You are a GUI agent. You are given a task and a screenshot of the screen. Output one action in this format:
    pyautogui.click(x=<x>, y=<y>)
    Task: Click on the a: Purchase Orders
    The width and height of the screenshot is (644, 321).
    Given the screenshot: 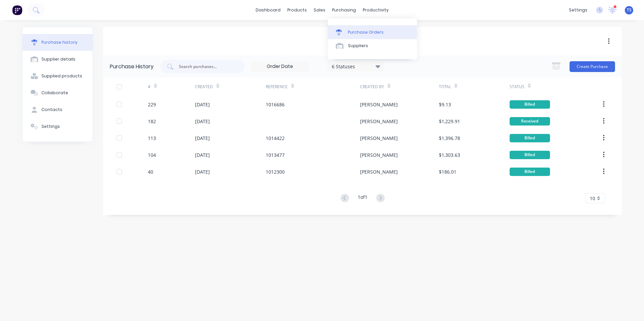 What is the action you would take?
    pyautogui.click(x=373, y=32)
    